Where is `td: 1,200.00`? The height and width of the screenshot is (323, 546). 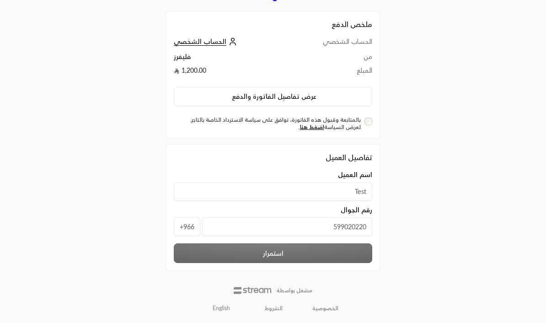 td: 1,200.00 is located at coordinates (230, 73).